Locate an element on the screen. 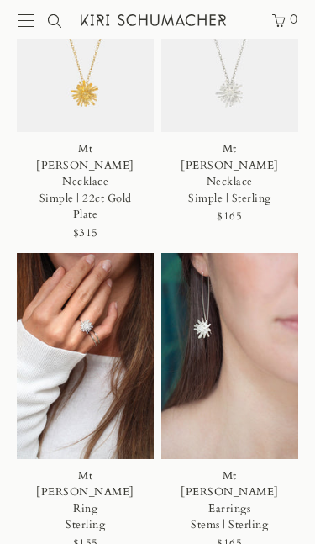  span: 0 is located at coordinates (293, 19).